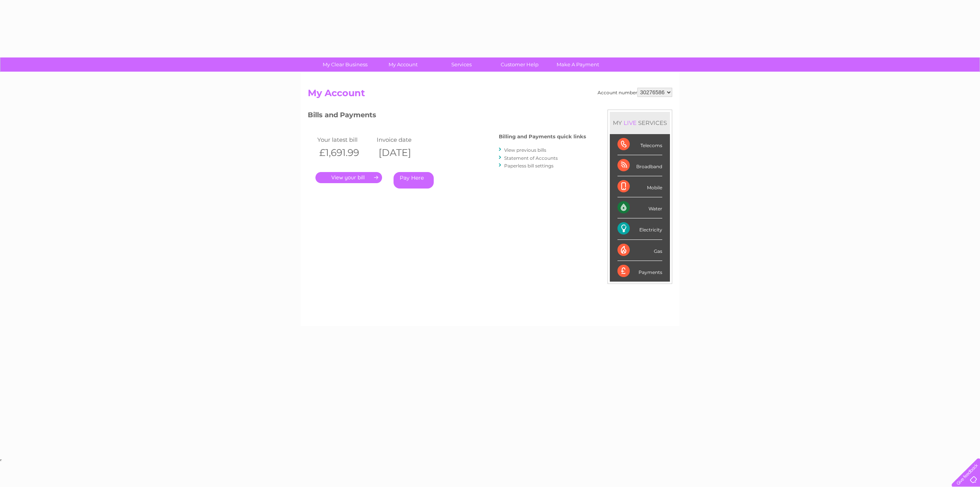 The image size is (980, 487). Describe the element at coordinates (639, 144) in the screenshot. I see `div: Telecoms` at that location.